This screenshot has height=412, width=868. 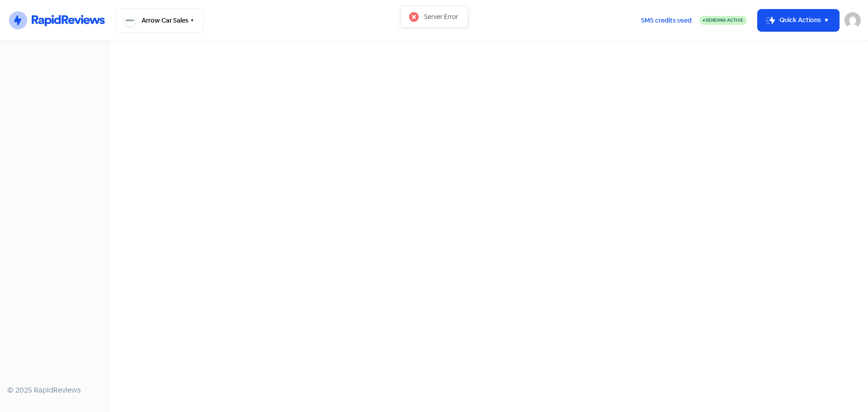 I want to click on span: Sending Active, so click(x=725, y=20).